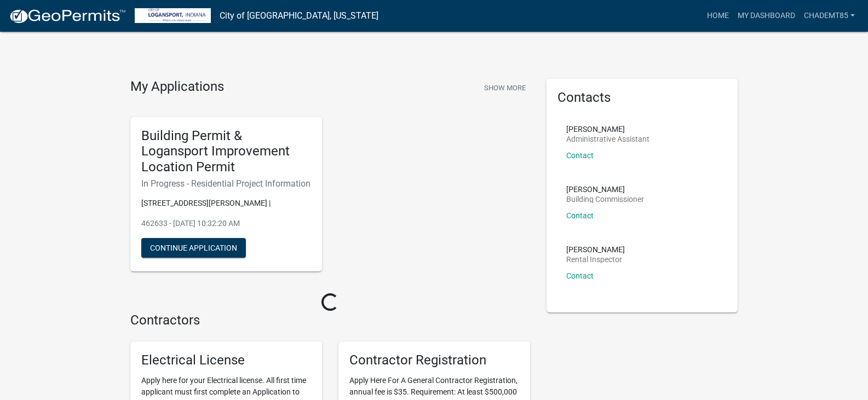  What do you see at coordinates (717, 16) in the screenshot?
I see `a: Home` at bounding box center [717, 16].